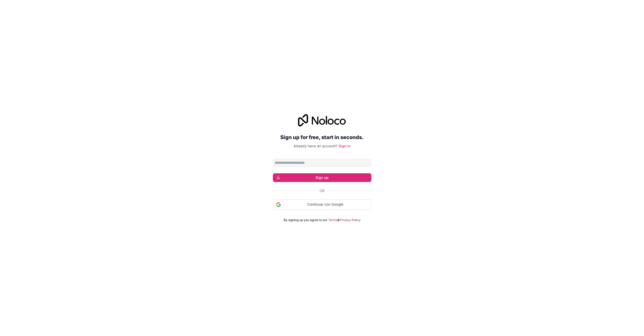 This screenshot has width=644, height=336. What do you see at coordinates (322, 215) in the screenshot?
I see `div: Iniciar sesión con Google. Se abre en una nueva pestaña.` at bounding box center [322, 215].